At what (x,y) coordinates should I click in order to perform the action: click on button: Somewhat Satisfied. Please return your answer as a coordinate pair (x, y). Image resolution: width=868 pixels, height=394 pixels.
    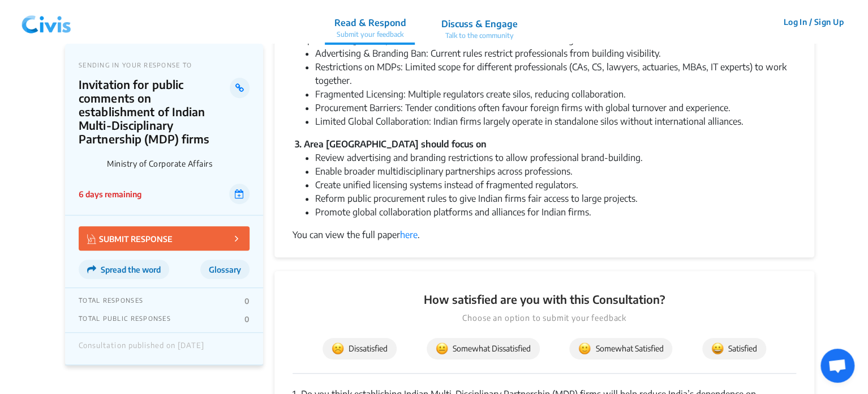
    Looking at the image, I should click on (620, 348).